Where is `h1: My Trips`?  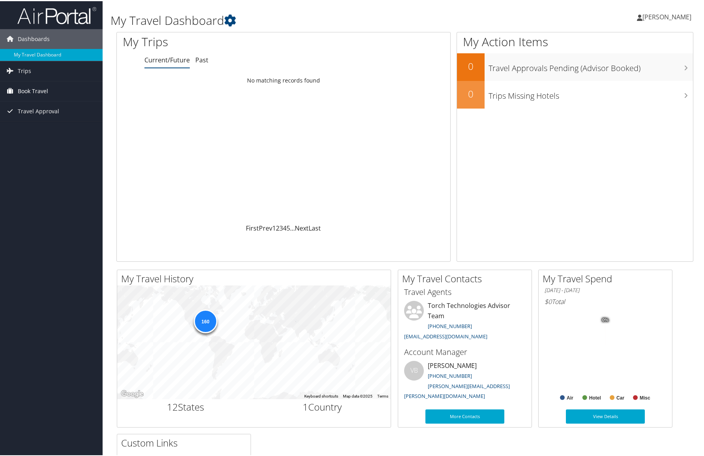
h1: My Trips is located at coordinates (214, 41).